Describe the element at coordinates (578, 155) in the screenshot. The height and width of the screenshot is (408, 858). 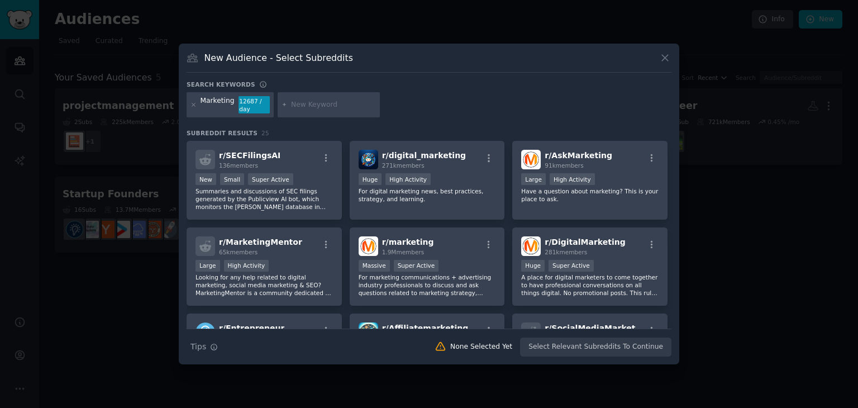
I see `span: r/ AskMarketing` at that location.